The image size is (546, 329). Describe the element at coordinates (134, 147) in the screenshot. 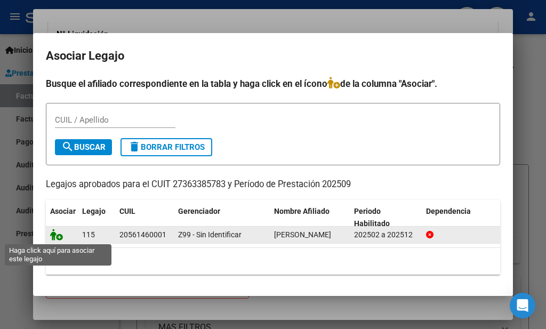

I see `mat-icon: delete` at that location.